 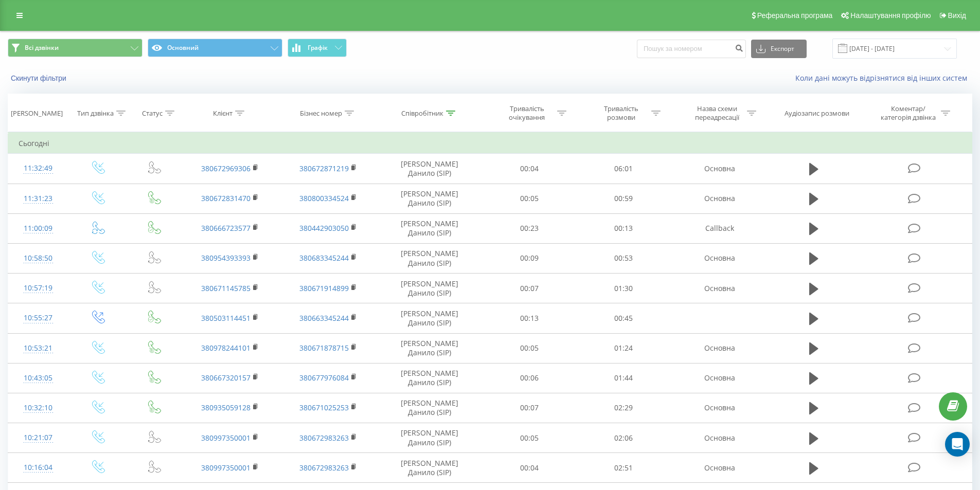 What do you see at coordinates (38, 378) in the screenshot?
I see `div: 10:43:05` at bounding box center [38, 378].